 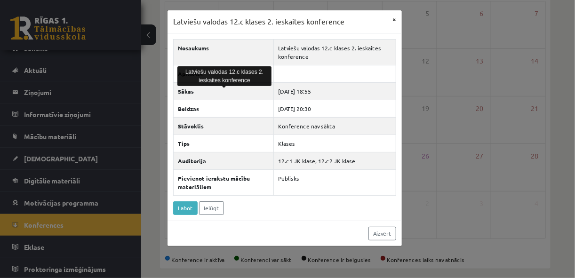 What do you see at coordinates (223, 143) in the screenshot?
I see `th: Tips` at bounding box center [223, 143].